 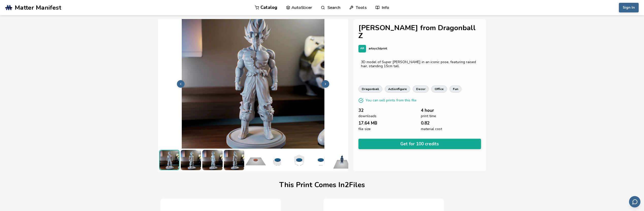 I want to click on a: office, so click(x=439, y=89).